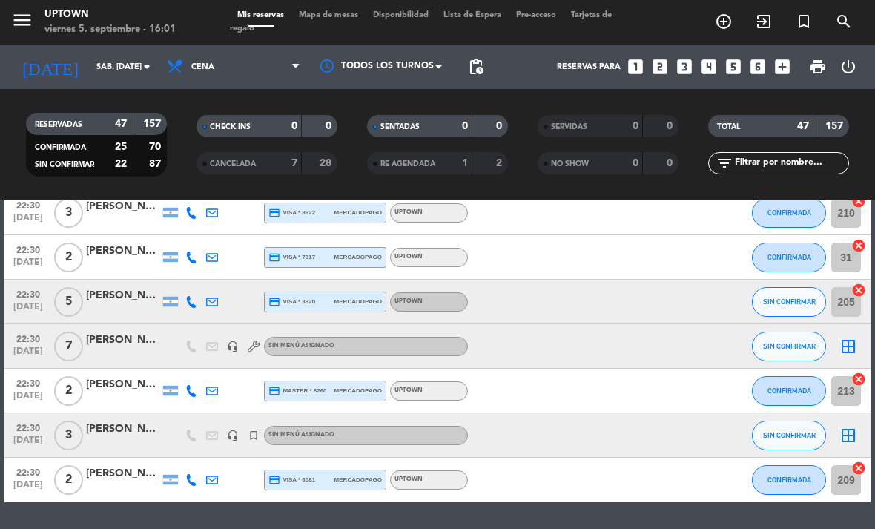  Describe the element at coordinates (292, 302) in the screenshot. I see `span: visa * 3320` at that location.